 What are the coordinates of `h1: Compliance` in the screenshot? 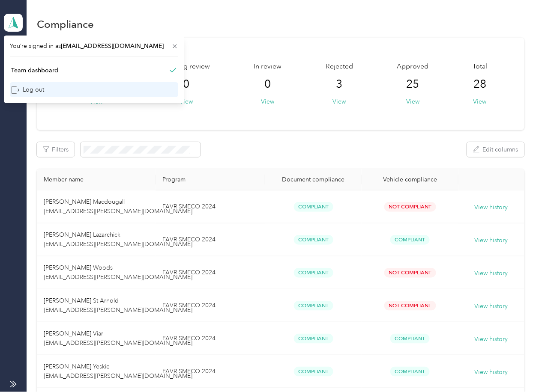 It's located at (65, 24).